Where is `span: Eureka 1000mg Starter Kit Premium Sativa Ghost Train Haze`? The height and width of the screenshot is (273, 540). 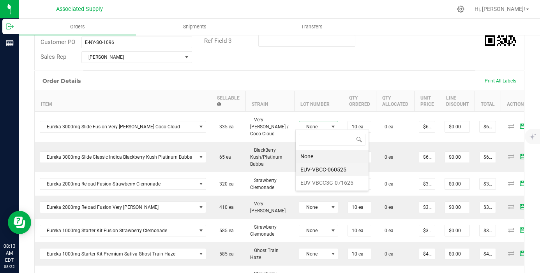
span: Eureka 1000mg Starter Kit Premium Sativa Ghost Train Haze is located at coordinates (118, 254).